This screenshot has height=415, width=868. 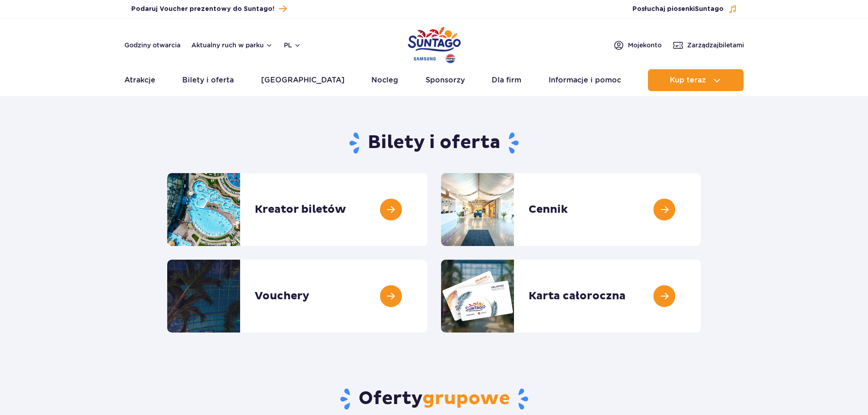 What do you see at coordinates (695, 81) in the screenshot?
I see `button: Kup teraz` at bounding box center [695, 81].